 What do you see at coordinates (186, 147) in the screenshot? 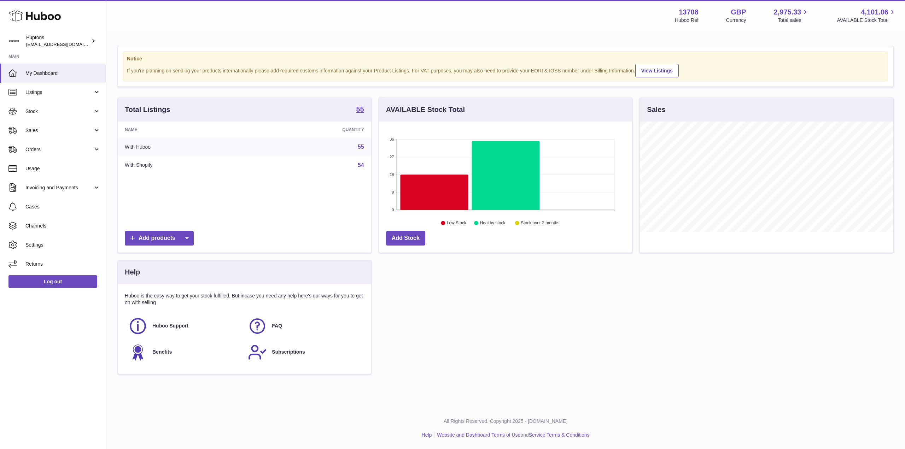
I see `td: With Huboo` at bounding box center [186, 147].